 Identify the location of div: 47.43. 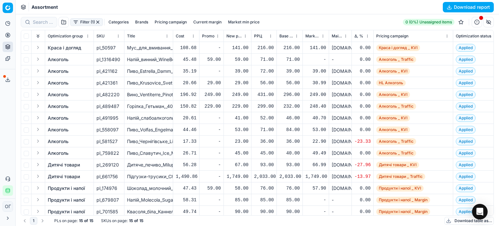
(186, 188).